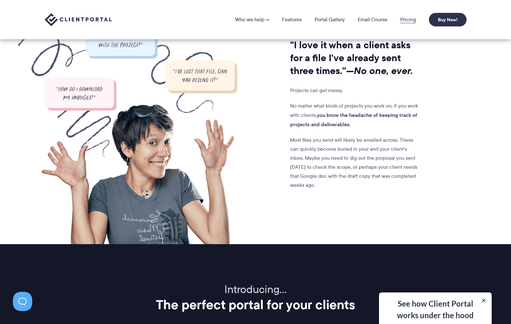 This screenshot has width=511, height=324. I want to click on a: Portal Gallery, so click(330, 20).